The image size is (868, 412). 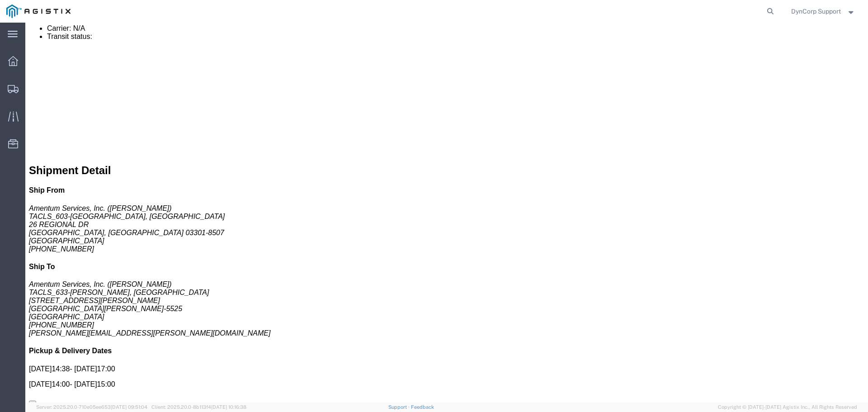 What do you see at coordinates (816, 12) in the screenshot?
I see `span: DynCorp Support` at bounding box center [816, 12].